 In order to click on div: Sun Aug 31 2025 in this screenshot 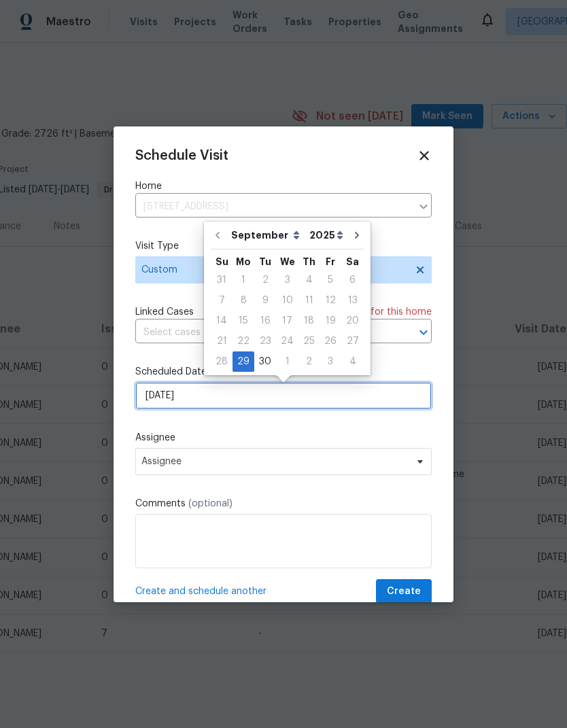, I will do `click(221, 280)`.